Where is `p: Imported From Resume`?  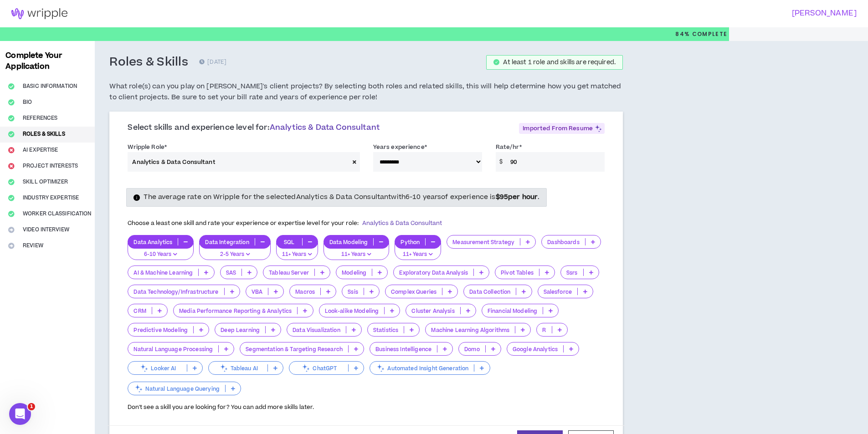
p: Imported From Resume is located at coordinates (561, 128).